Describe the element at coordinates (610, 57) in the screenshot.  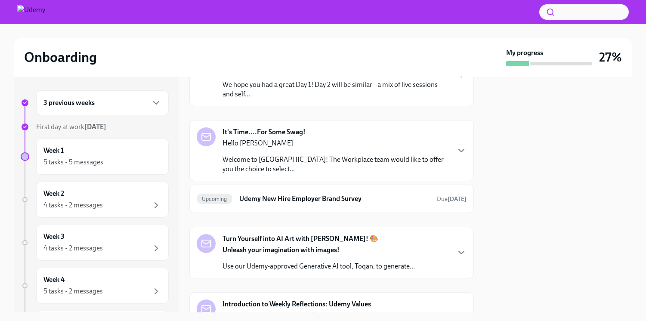
I see `h3: 27%` at that location.